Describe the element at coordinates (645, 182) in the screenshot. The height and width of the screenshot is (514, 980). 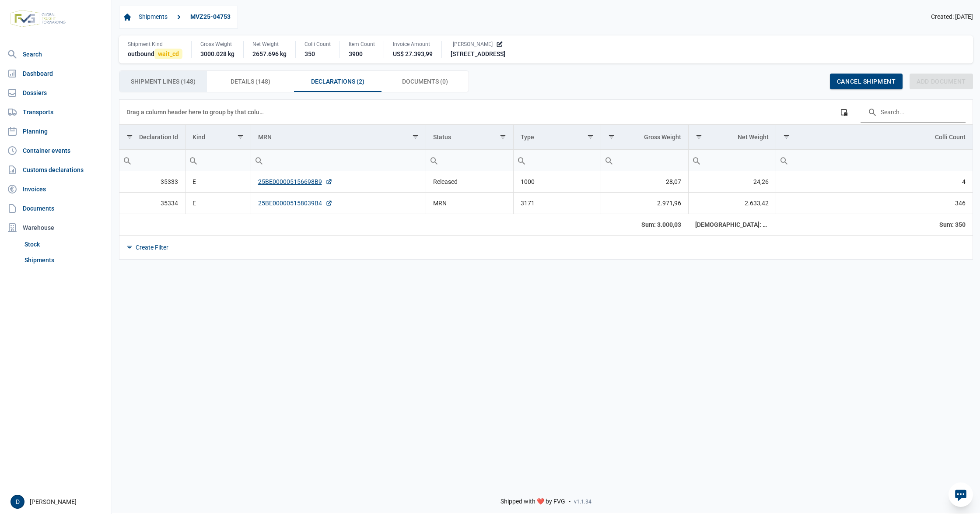
I see `td: 28,07` at that location.